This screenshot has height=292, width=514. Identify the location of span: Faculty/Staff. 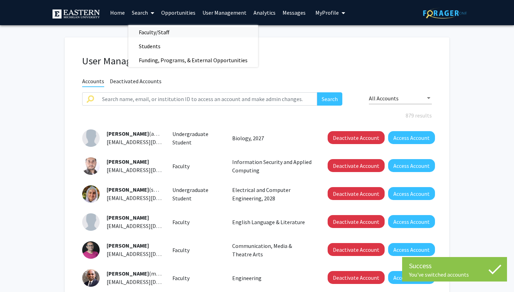
(154, 32).